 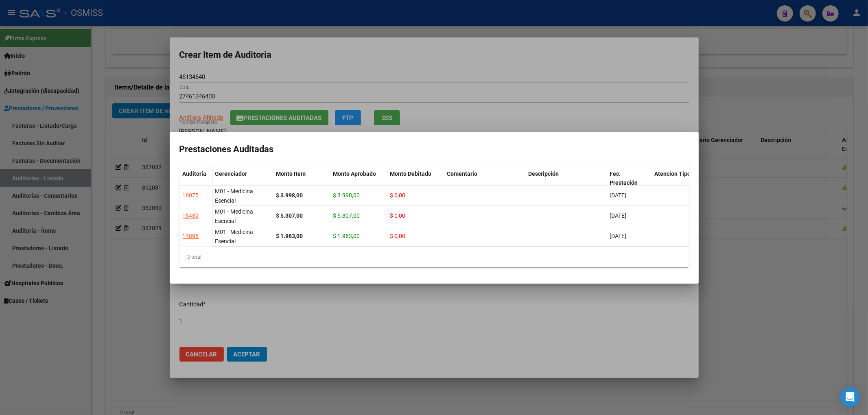 What do you see at coordinates (191, 195) in the screenshot?
I see `div: 16075` at bounding box center [191, 195].